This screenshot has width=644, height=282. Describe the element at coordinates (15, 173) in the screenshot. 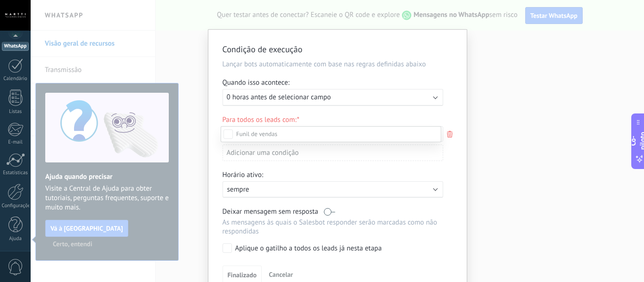

I see `font: Estatísticas` at that location.